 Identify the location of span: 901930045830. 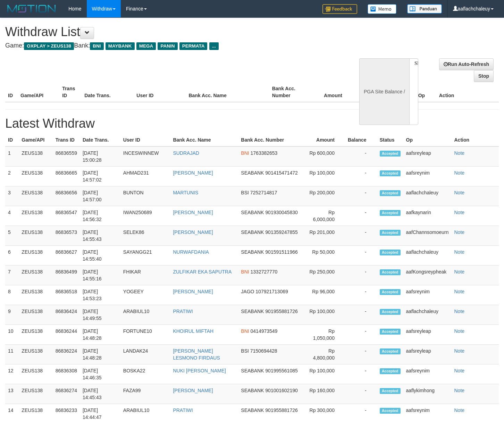
(281, 212).